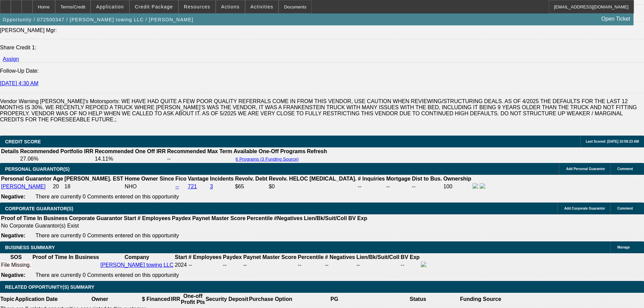 The image size is (644, 308). Describe the element at coordinates (230, 7) in the screenshot. I see `span: Actions` at that location.